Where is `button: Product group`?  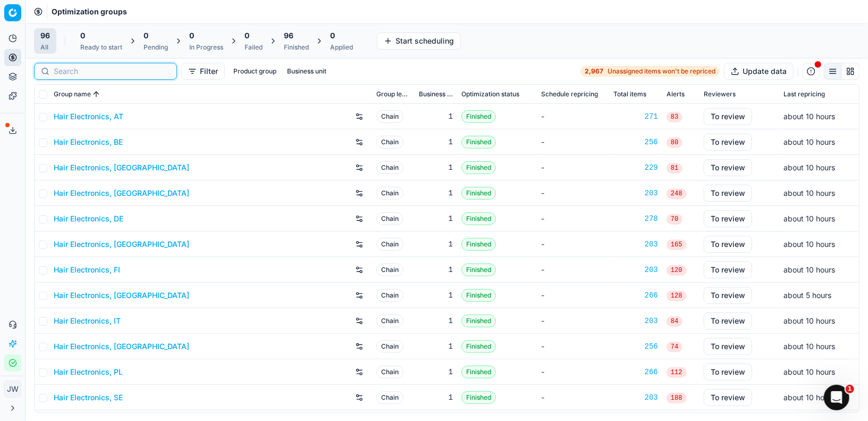 button: Product group is located at coordinates (255, 71).